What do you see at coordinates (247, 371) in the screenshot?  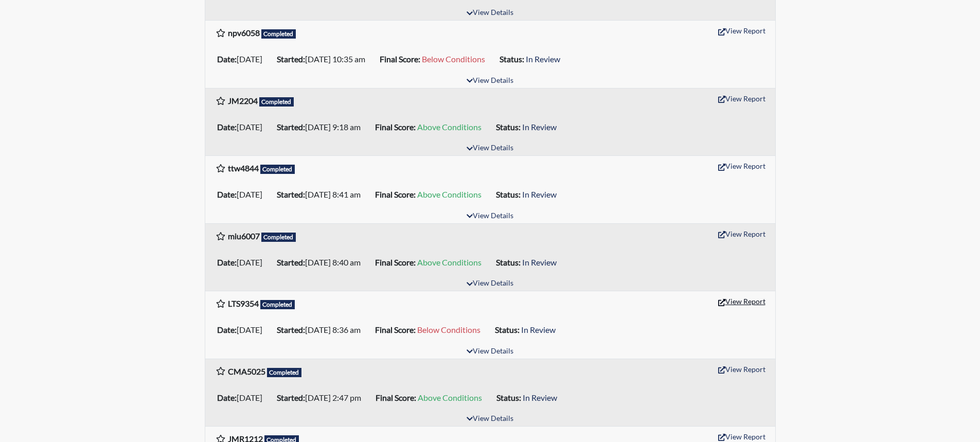 I see `b: CMA5025` at bounding box center [247, 371].